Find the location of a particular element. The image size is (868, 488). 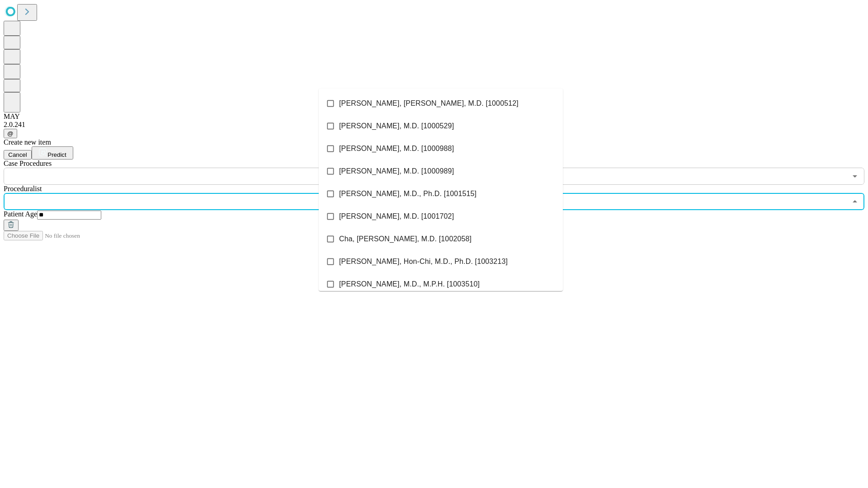

span: Cancel is located at coordinates (18, 154).